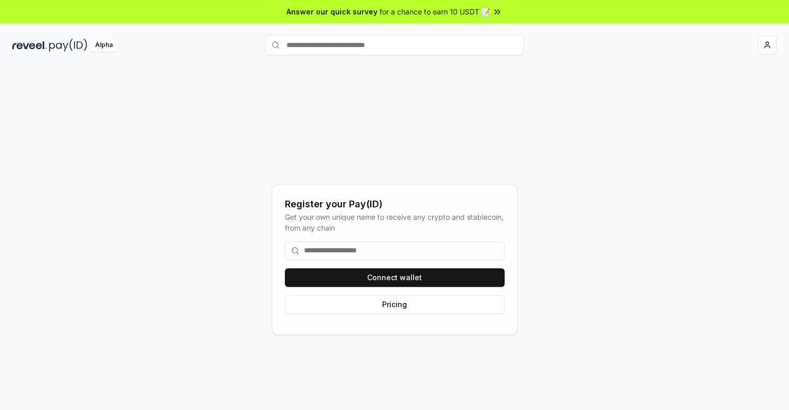  Describe the element at coordinates (332, 11) in the screenshot. I see `span: Answer our quick survey` at that location.